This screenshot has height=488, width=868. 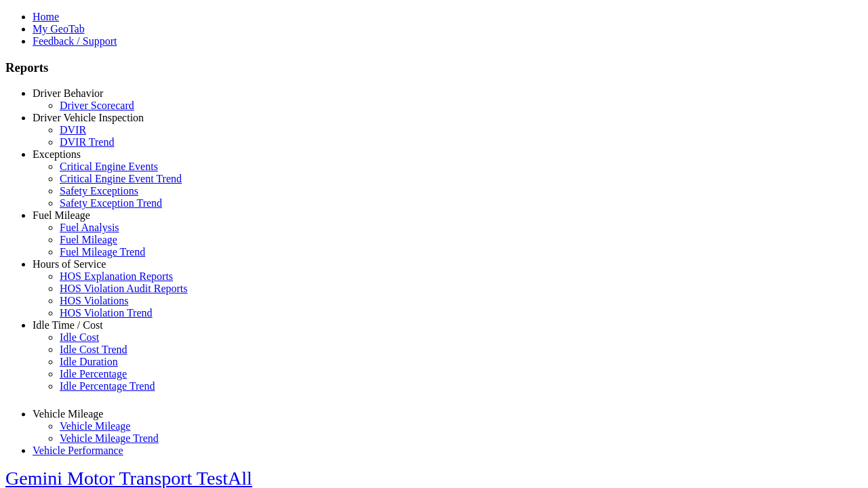 I want to click on a: DVIR Trend, so click(x=86, y=142).